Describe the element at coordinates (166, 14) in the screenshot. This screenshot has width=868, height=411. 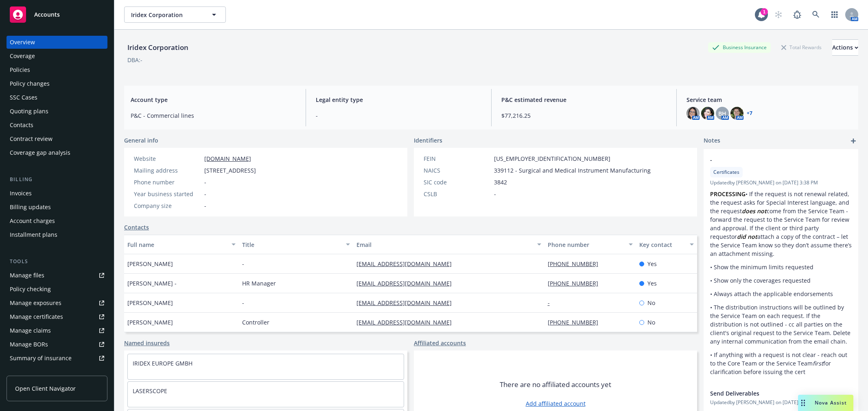
I see `span: Iridex Corporation` at that location.